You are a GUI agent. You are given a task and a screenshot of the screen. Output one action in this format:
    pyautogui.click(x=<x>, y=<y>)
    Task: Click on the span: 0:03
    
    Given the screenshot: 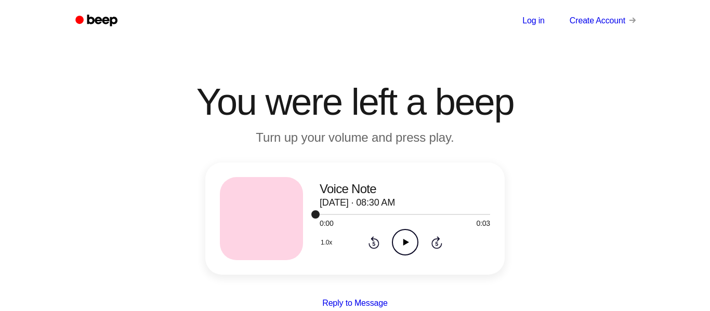 What is the action you would take?
    pyautogui.click(x=483, y=224)
    